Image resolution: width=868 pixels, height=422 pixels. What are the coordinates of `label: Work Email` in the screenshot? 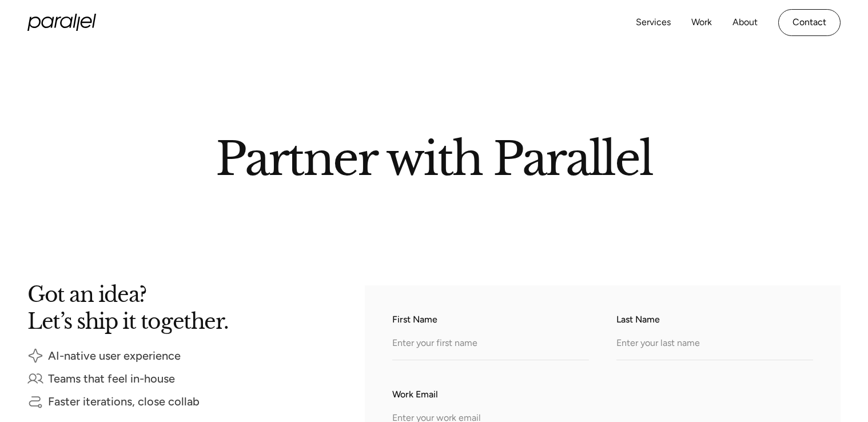 It's located at (603, 394).